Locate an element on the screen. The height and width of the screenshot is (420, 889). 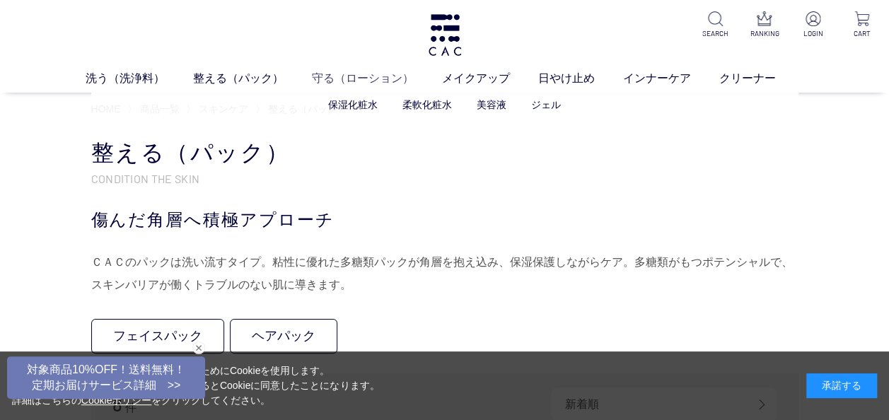
div: ＣＡＣのパックは洗い流すタイプ。粘性に優れた多糖類パックが角層を抱え込み、保湿保護しながらケア。多糖類がもつポテンシャルで、スキンバリアが働くトラブルのない肌に導きます。 is located at coordinates (445, 274).